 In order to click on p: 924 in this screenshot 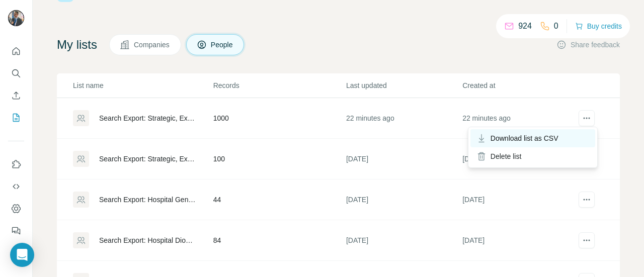, I will do `click(525, 26)`.